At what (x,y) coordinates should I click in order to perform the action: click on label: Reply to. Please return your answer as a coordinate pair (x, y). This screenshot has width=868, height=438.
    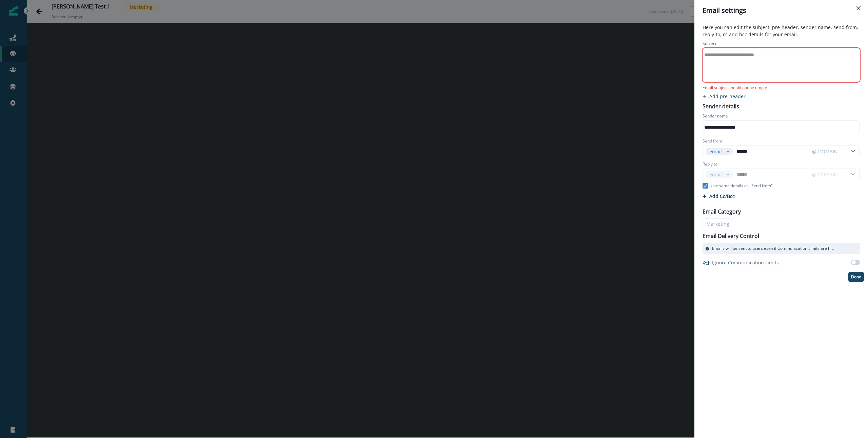
    Looking at the image, I should click on (710, 164).